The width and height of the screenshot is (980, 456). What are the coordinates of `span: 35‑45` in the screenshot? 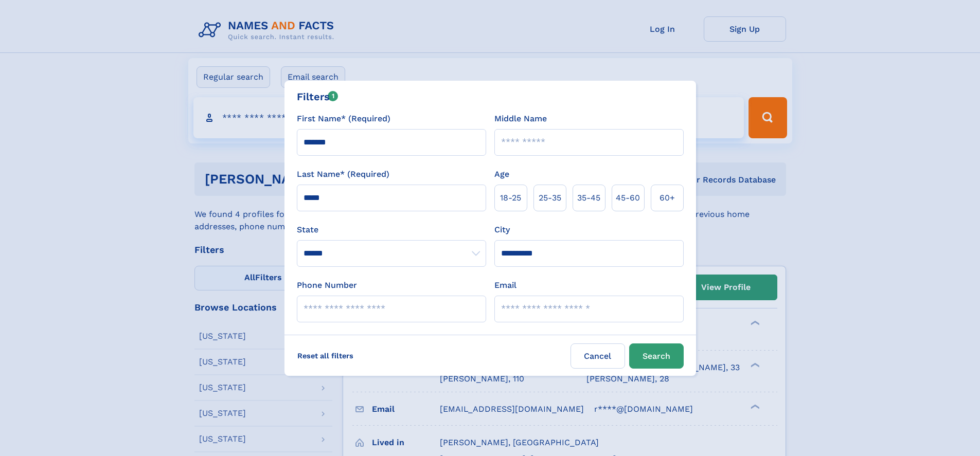 It's located at (588, 198).